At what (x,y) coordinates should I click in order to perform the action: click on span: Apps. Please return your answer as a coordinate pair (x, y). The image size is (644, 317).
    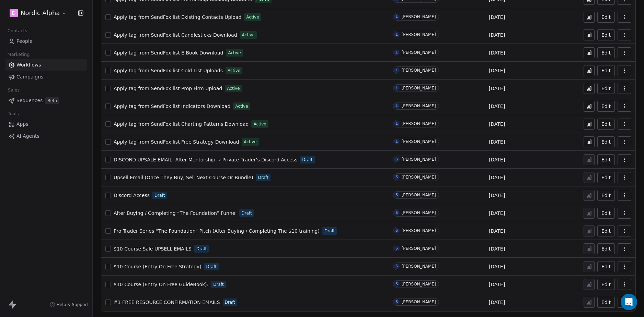
    Looking at the image, I should click on (22, 125).